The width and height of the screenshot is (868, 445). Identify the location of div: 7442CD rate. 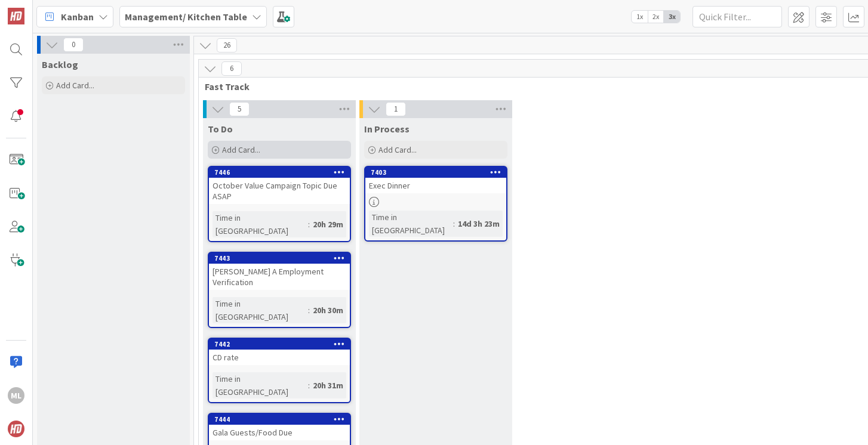
(279, 352).